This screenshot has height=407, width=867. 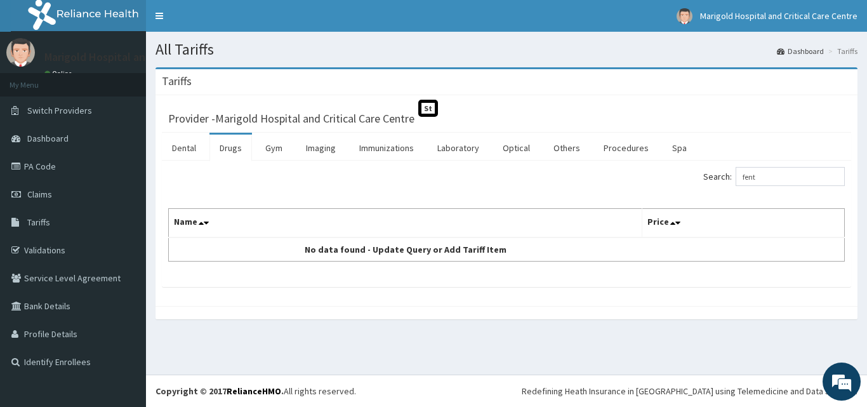 I want to click on li: Tariffs, so click(x=841, y=51).